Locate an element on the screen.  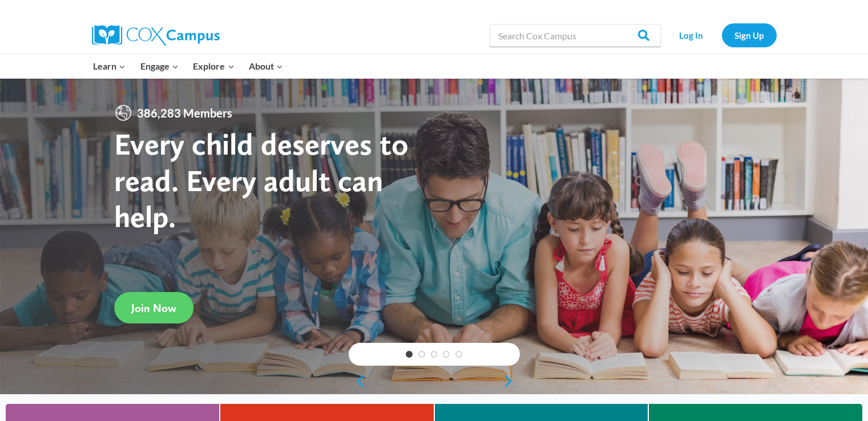
a: 5 is located at coordinates (459, 354).